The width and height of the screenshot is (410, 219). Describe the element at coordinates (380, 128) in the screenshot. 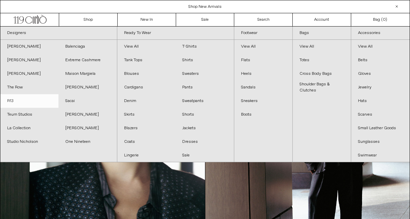

I see `a: Small Leather Goods` at that location.